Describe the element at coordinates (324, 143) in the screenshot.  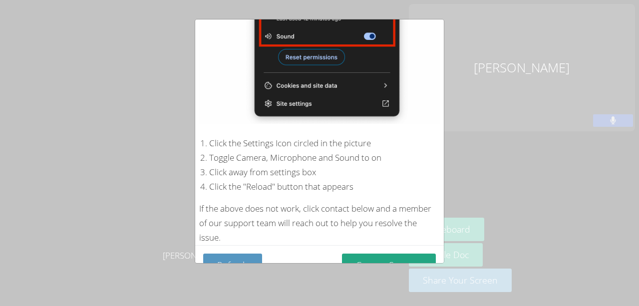
I see `li: Click the Settings Icon circled in the picture` at that location.